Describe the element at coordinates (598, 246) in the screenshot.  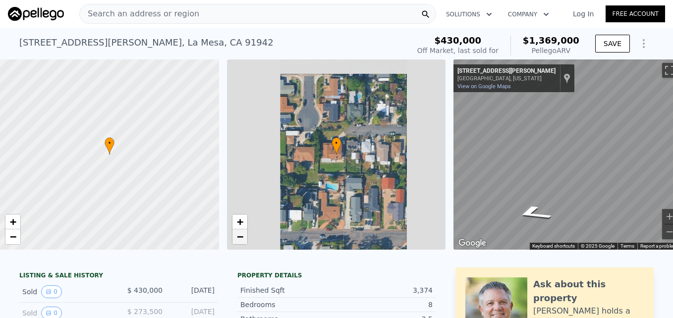
I see `span: © 2025 Google` at that location.